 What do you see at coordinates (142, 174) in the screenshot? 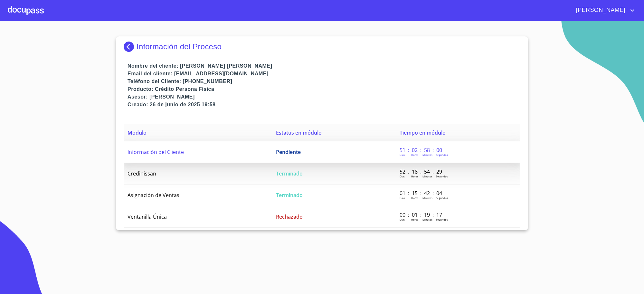
I see `span: Credinissan` at bounding box center [142, 174].